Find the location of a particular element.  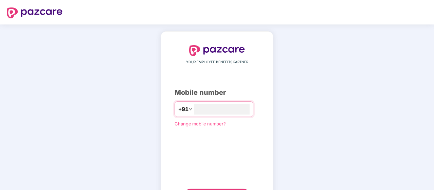

span: down is located at coordinates (191, 109).